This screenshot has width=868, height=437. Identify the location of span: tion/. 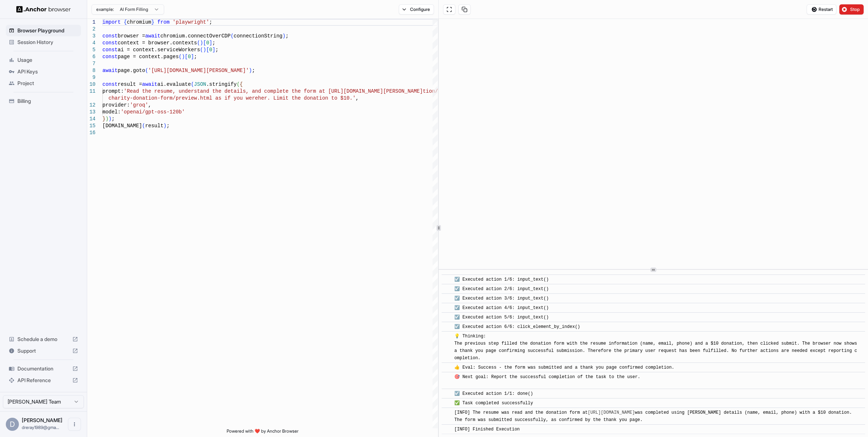
(430, 91).